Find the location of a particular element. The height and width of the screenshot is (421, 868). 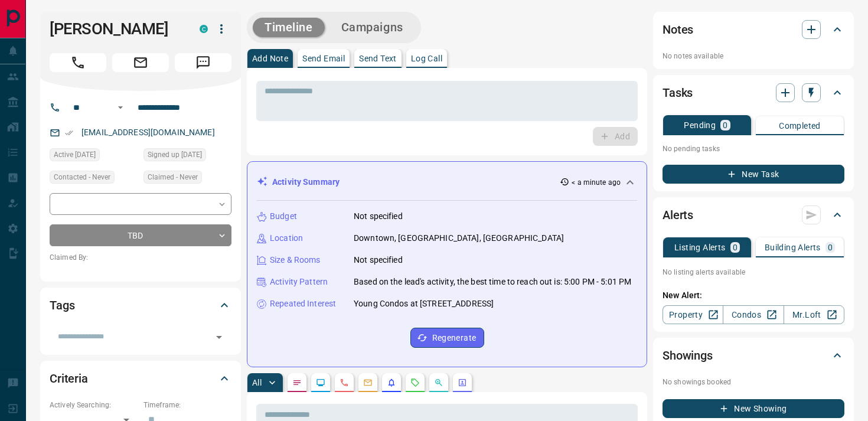

div: TBD is located at coordinates (141, 235).